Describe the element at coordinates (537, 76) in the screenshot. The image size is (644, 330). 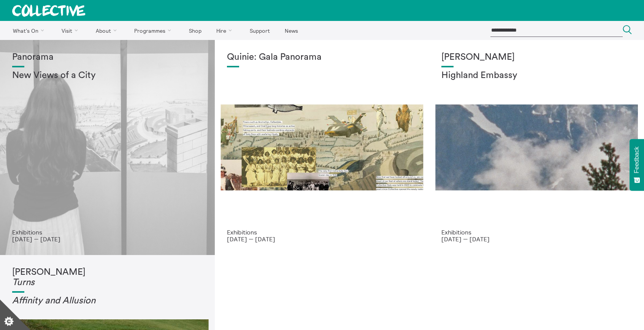
I see `h2: Highland Embassy` at that location.